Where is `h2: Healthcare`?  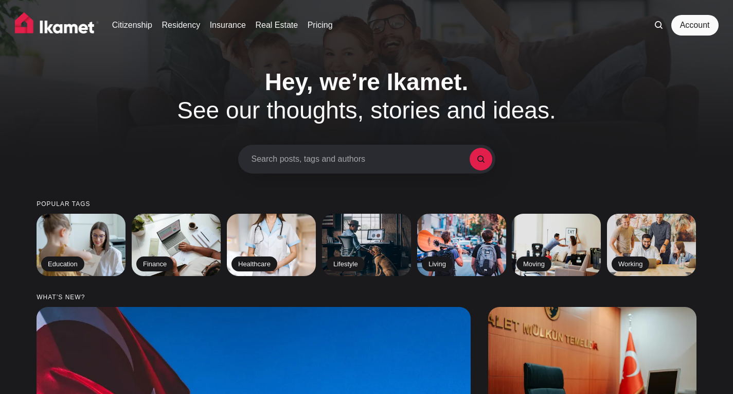
h2: Healthcare is located at coordinates (254, 264).